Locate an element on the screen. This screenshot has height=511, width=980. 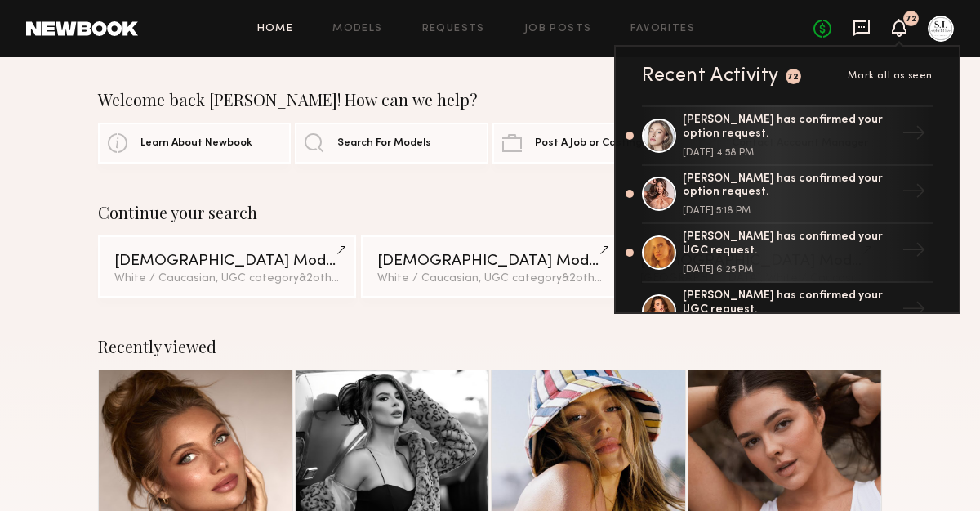
a: Home is located at coordinates (276, 29).